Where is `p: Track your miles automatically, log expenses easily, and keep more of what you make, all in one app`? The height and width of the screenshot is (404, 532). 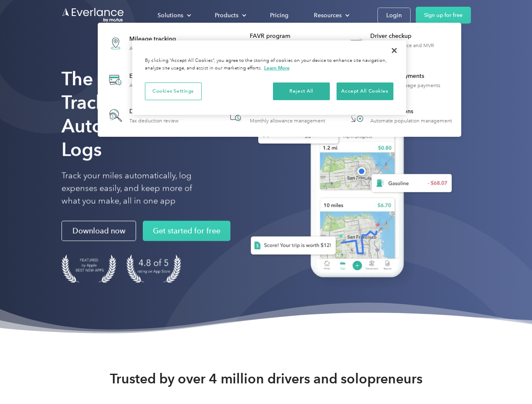 p: Track your miles automatically, log expenses easily, and keep more of what you make, all in one app is located at coordinates (136, 188).